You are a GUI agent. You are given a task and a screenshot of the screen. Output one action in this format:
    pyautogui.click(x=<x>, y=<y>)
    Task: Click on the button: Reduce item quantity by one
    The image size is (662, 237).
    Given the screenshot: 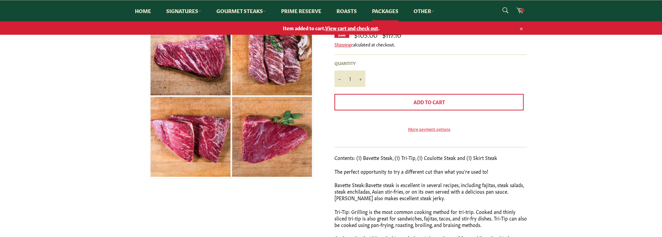 What is the action you would take?
    pyautogui.click(x=339, y=79)
    